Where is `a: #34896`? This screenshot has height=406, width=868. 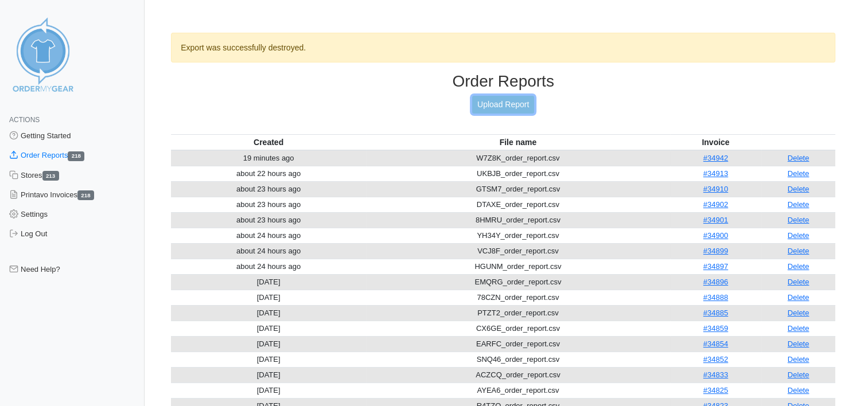
a: #34896 is located at coordinates (715, 282).